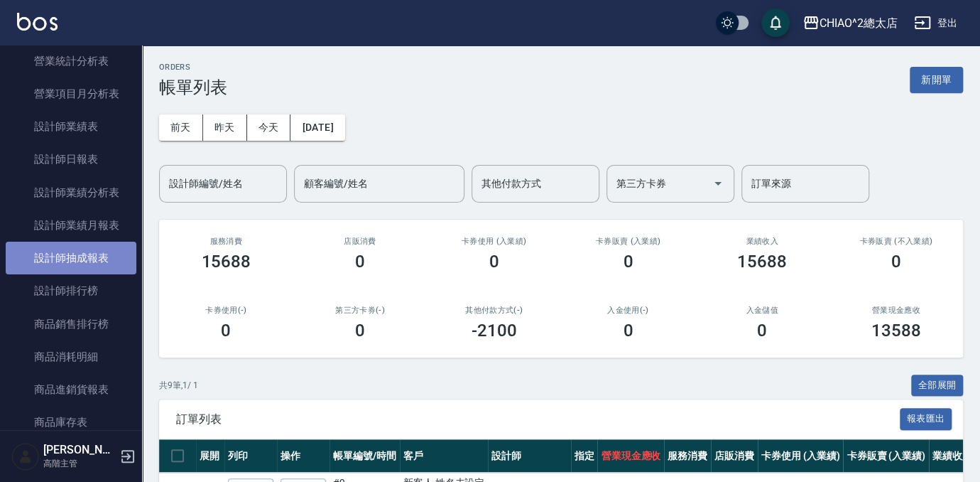 This screenshot has height=482, width=980. I want to click on th: 服務消費, so click(688, 455).